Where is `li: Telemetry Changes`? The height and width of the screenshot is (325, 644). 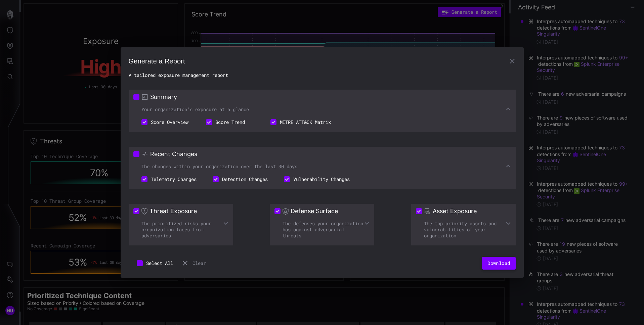 li: Telemetry Changes is located at coordinates (169, 179).